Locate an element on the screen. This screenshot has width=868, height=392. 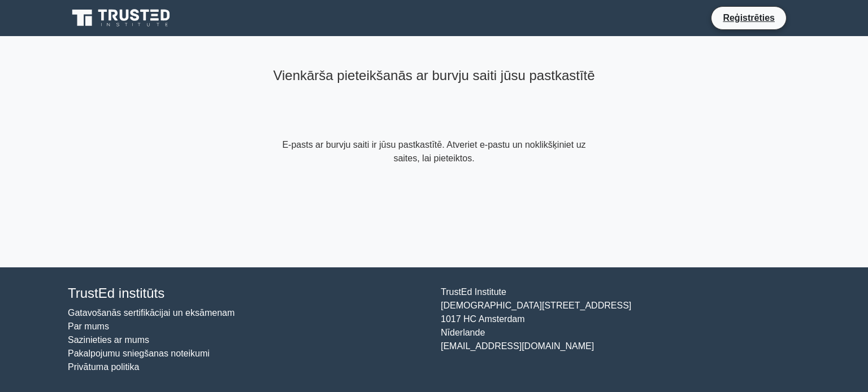
font: 1017 HC Amsterdam is located at coordinates (482, 319).